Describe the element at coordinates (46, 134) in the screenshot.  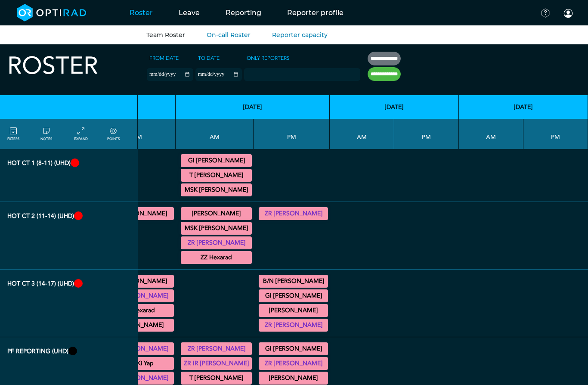
I see `a: show/hide notes` at that location.